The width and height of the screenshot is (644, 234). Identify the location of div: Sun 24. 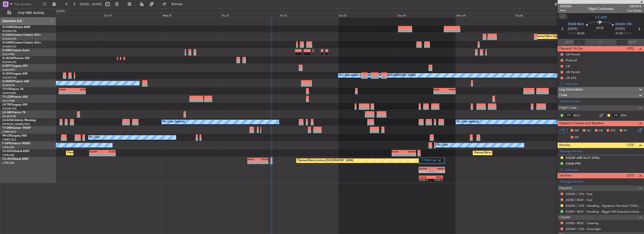
(426, 15).